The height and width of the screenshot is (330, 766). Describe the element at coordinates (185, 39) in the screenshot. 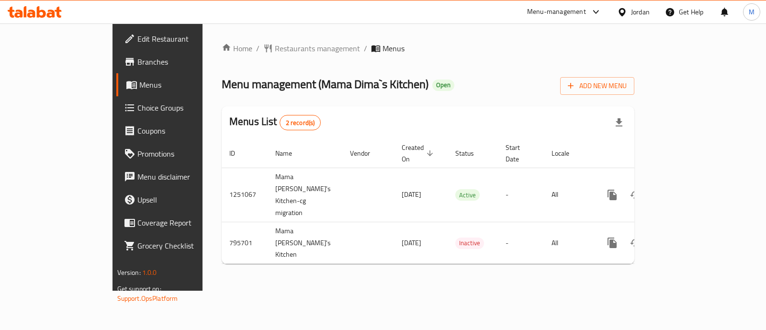

I see `span: Edit Restaurant` at that location.